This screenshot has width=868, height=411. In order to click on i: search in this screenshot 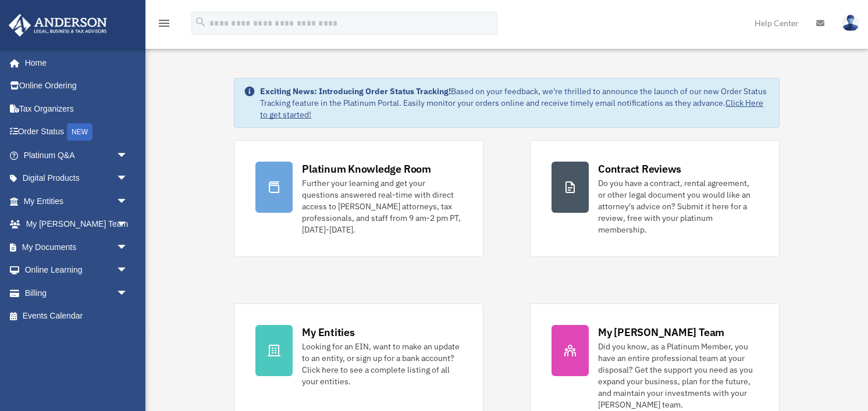, I will do `click(201, 22)`.